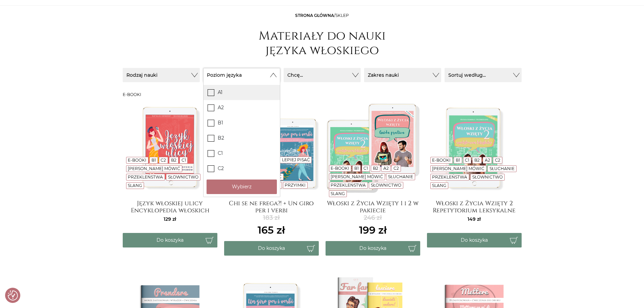 The image size is (644, 308). Describe the element at coordinates (483, 75) in the screenshot. I see `button: Sortuj według...` at that location.